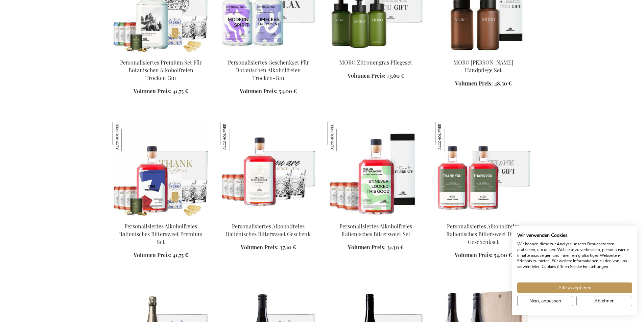 The image size is (644, 322). What do you see at coordinates (575, 288) in the screenshot?
I see `span: Alle akzeptieren` at bounding box center [575, 288].